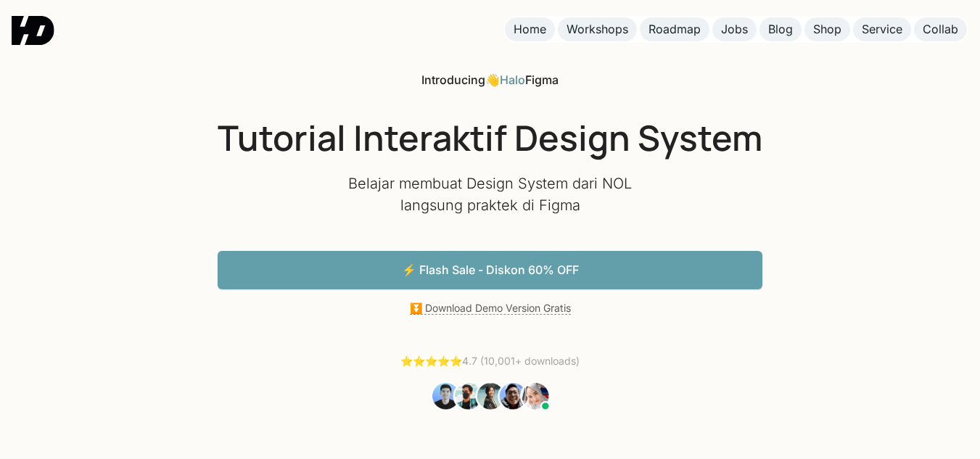 The width and height of the screenshot is (980, 459). I want to click on a: Jobs, so click(734, 29).